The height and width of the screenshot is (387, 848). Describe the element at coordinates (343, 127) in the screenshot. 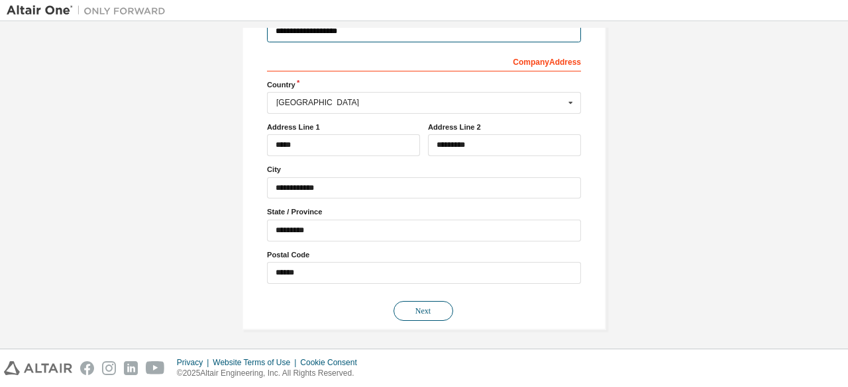

I see `label: Address Line 1` at that location.